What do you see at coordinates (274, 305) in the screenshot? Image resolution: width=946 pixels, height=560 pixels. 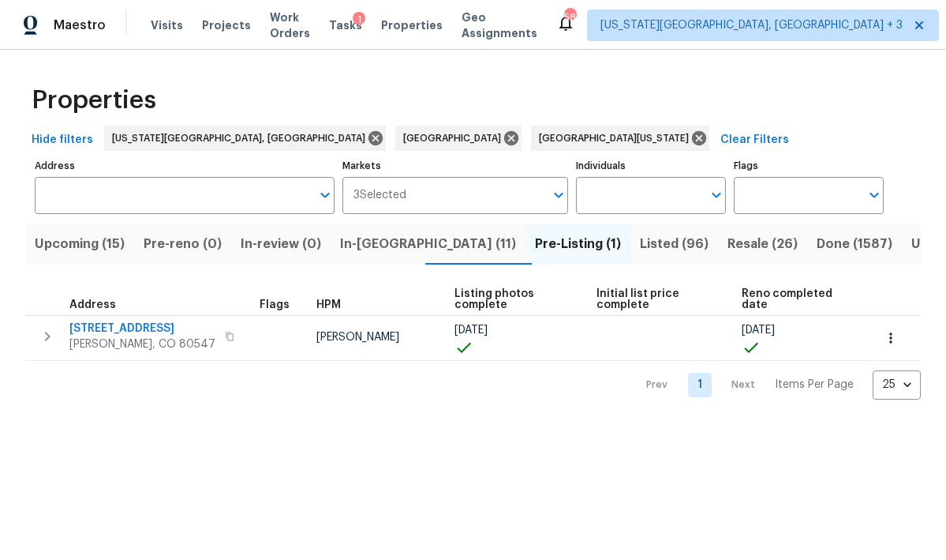 I see `span: Flags` at bounding box center [274, 305].